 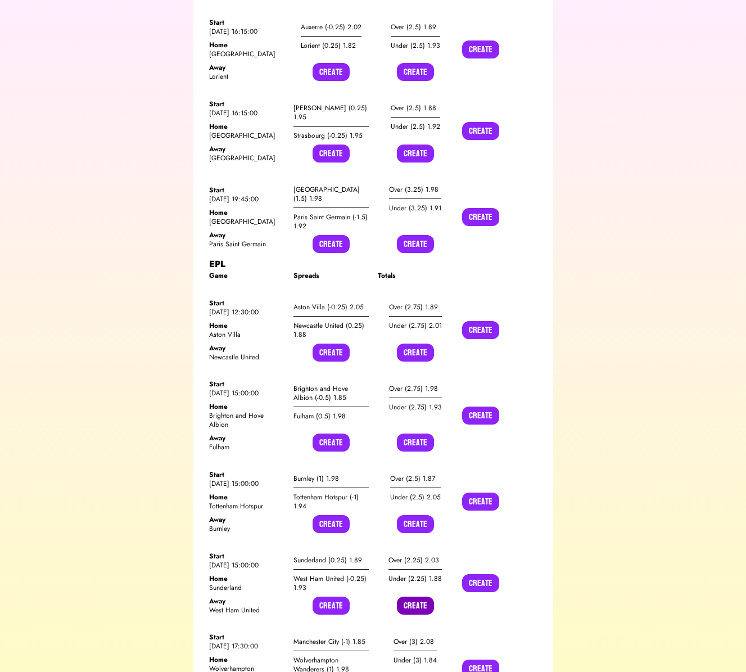 I want to click on div: Tottenham Hotspur, so click(x=247, y=506).